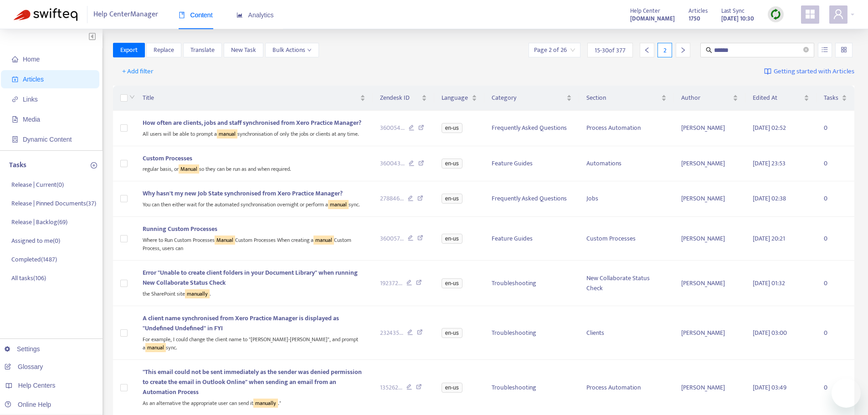  What do you see at coordinates (391, 388) in the screenshot?
I see `span: 135262 ...` at bounding box center [391, 388].